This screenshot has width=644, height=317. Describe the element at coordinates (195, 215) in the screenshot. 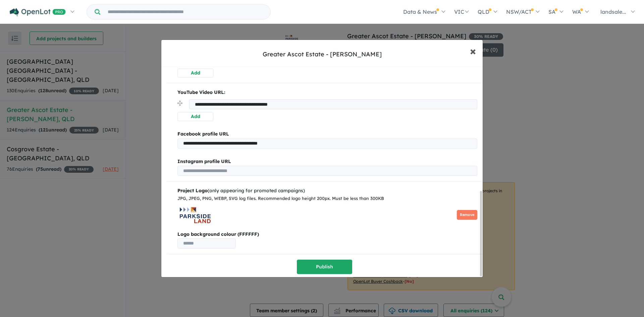

I see `img: Greater%20Ascot%20Estate%20-%20Shaw___1749170709.png` at that location.